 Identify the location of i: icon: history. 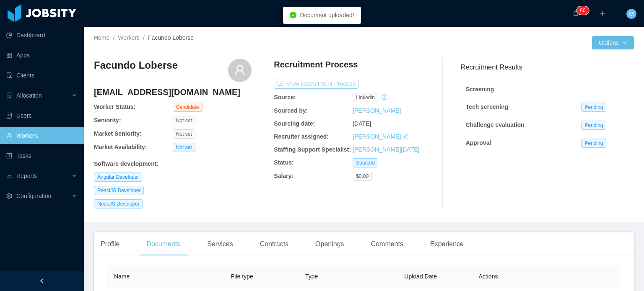
(384, 97).